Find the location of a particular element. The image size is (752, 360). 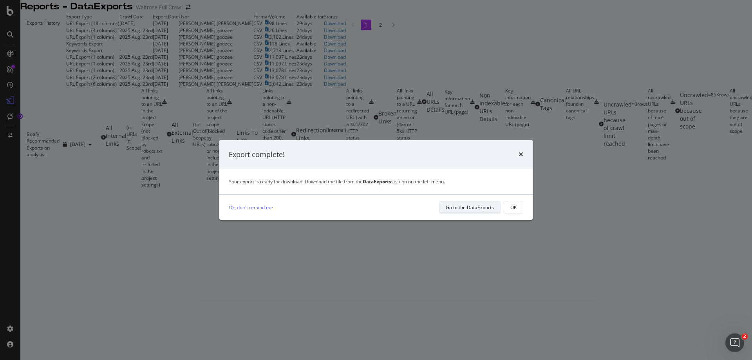

span: section on the left menu. is located at coordinates (404, 181).